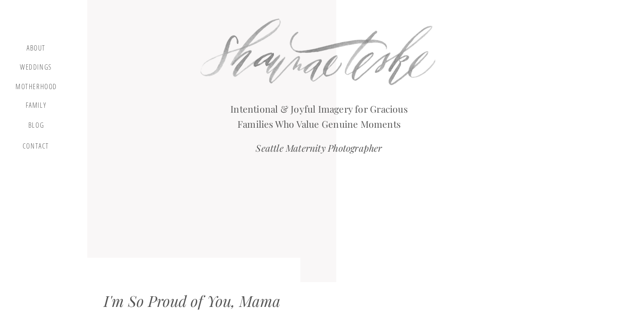  Describe the element at coordinates (36, 107) in the screenshot. I see `div: Family` at that location.